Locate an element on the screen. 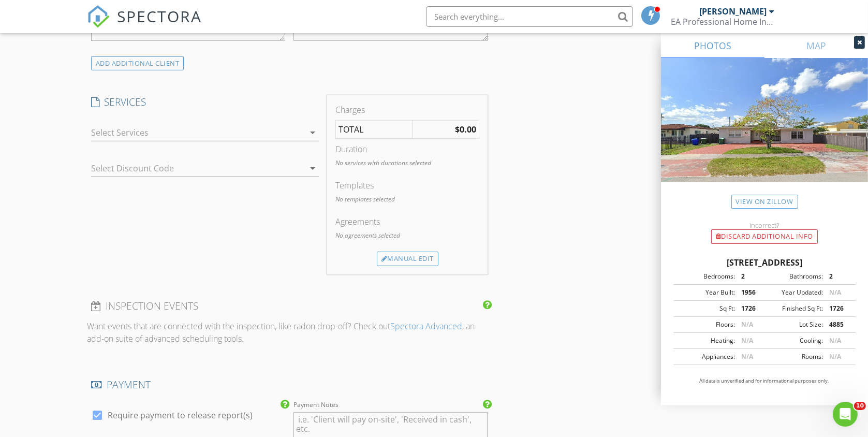  div: Lot Size: is located at coordinates (794, 324).